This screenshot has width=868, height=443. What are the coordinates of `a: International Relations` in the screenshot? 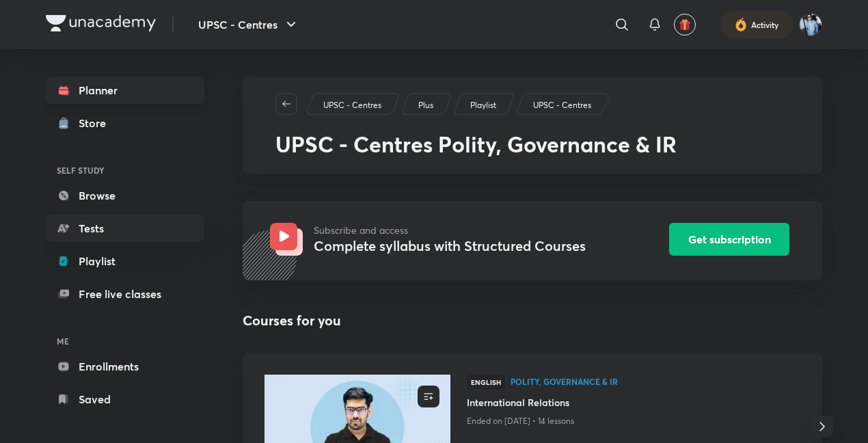 It's located at (623, 403).